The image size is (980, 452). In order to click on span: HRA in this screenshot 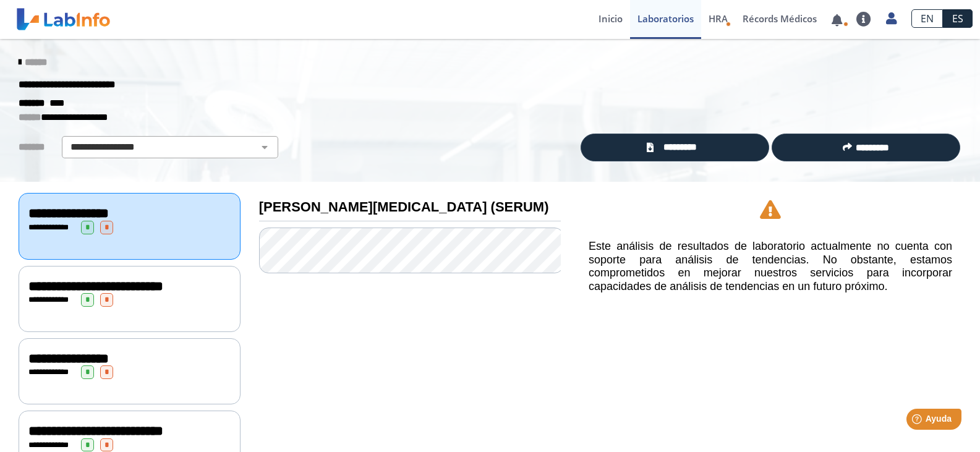, I will do `click(718, 19)`.